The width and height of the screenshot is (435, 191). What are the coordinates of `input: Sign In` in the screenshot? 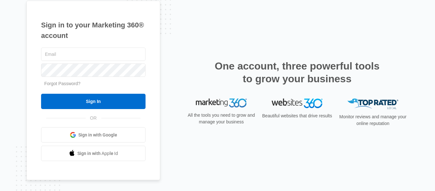 It's located at (93, 101).